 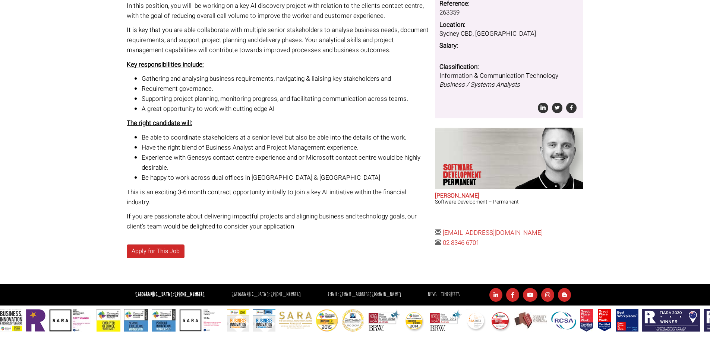 I want to click on h3: Software Development – Permanent, so click(x=509, y=202).